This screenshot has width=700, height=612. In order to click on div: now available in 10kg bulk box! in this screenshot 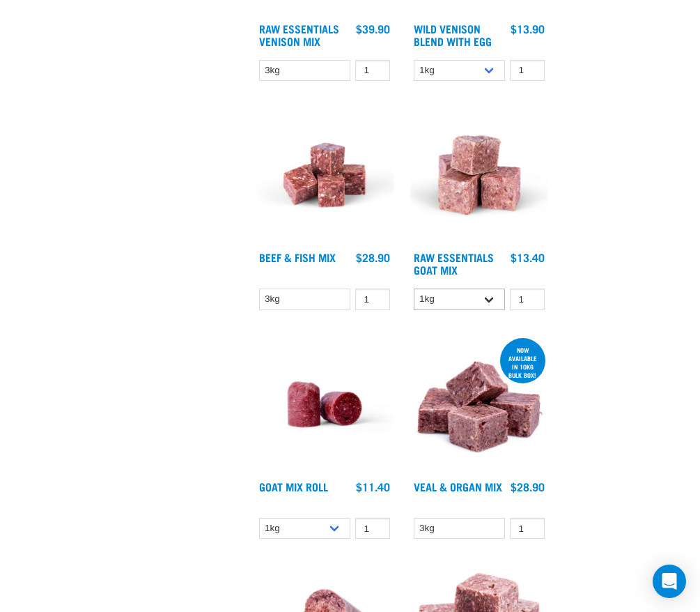, I will do `click(522, 362)`.